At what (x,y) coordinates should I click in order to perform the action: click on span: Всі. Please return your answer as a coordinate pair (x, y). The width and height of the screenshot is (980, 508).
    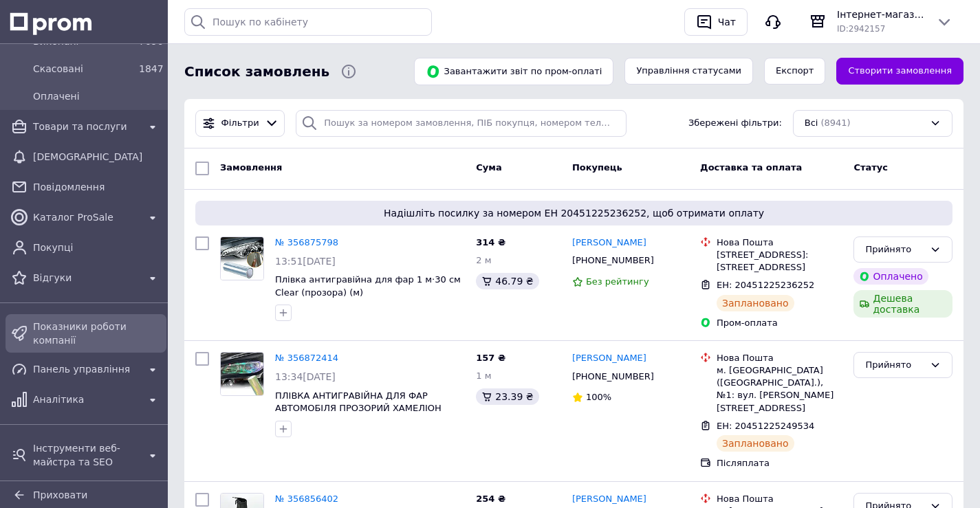
    Looking at the image, I should click on (812, 123).